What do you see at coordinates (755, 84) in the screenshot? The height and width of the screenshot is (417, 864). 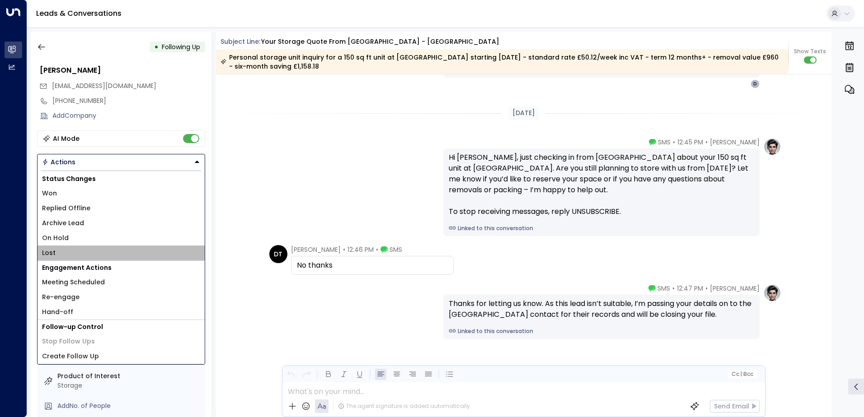 I see `div: D` at bounding box center [755, 84].